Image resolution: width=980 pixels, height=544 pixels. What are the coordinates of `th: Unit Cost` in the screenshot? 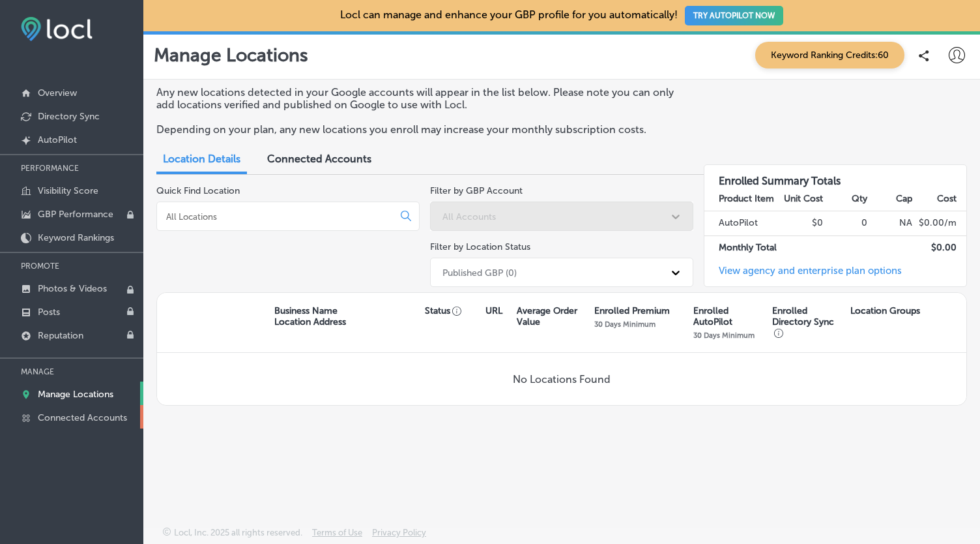 It's located at (801, 199).